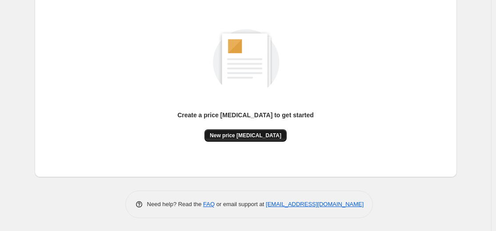  Describe the element at coordinates (209, 204) in the screenshot. I see `a: FAQ` at that location.